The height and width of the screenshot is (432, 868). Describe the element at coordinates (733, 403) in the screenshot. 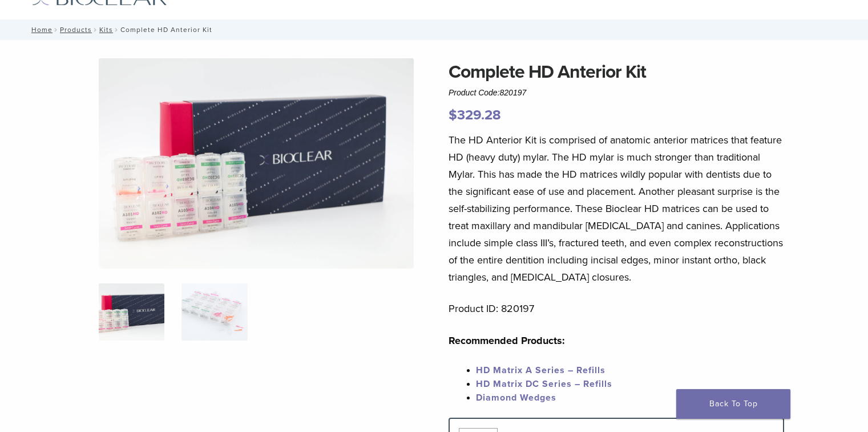

I see `a: Back To Top` at that location.